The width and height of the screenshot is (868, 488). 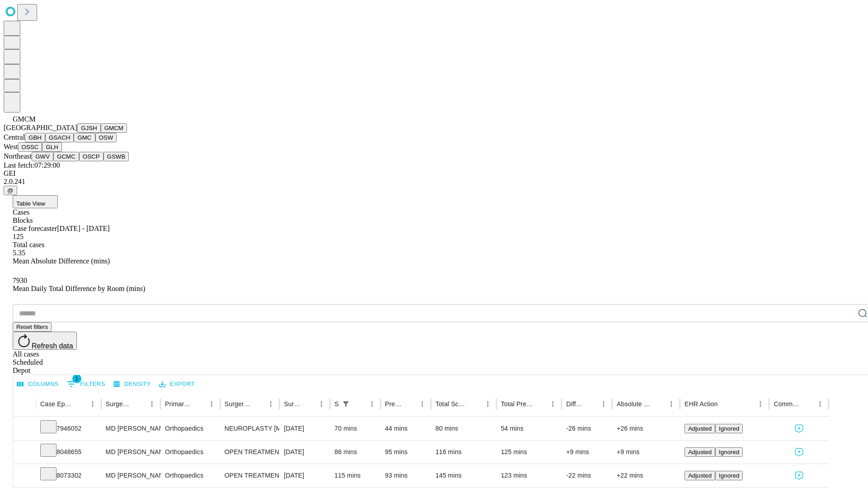 What do you see at coordinates (116, 156) in the screenshot?
I see `button: GSWB` at bounding box center [116, 156].